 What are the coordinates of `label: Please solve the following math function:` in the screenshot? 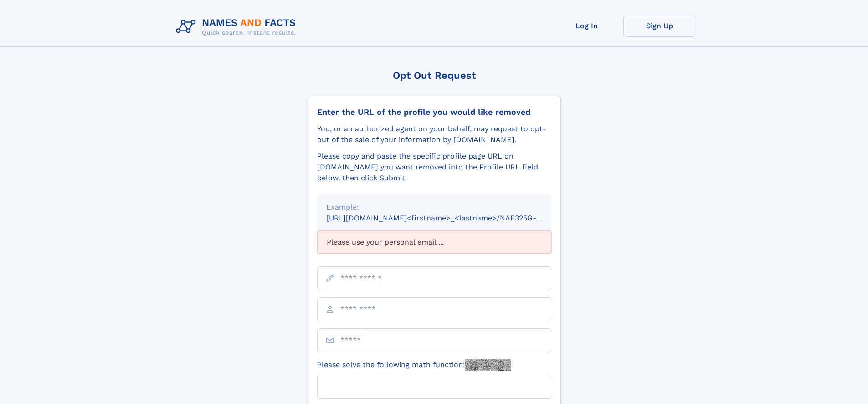 It's located at (414, 365).